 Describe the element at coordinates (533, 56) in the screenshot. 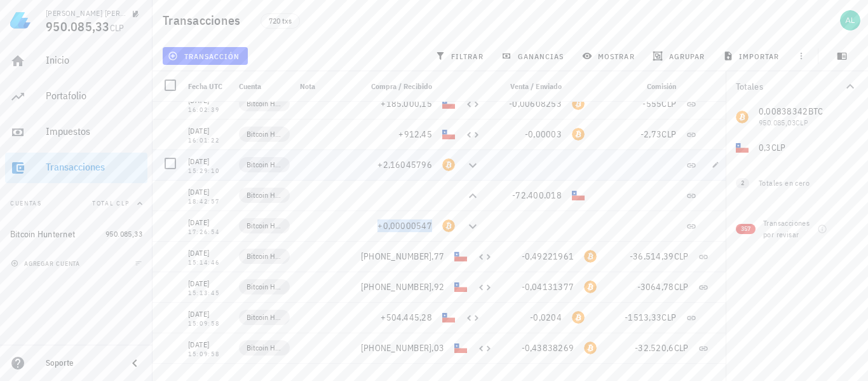

I see `button: ganancias` at that location.